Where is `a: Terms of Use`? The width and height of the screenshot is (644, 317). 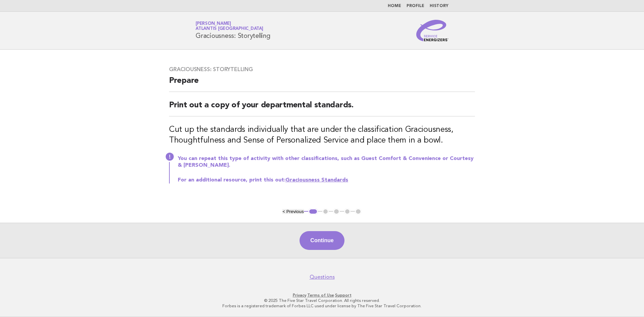
a: Terms of Use is located at coordinates (321, 295).